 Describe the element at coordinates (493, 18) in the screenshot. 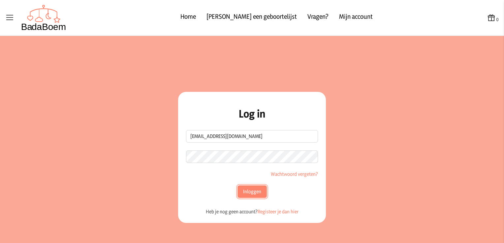

I see `button: 0` at that location.